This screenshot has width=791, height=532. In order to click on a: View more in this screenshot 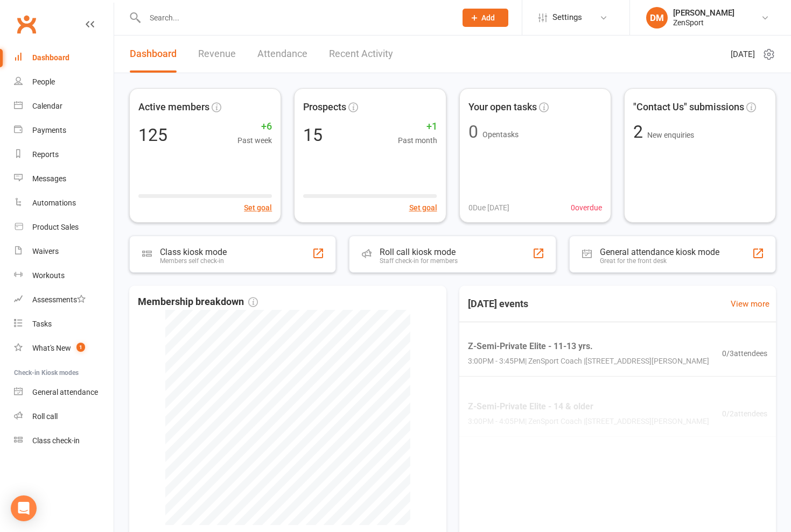, I will do `click(750, 304)`.